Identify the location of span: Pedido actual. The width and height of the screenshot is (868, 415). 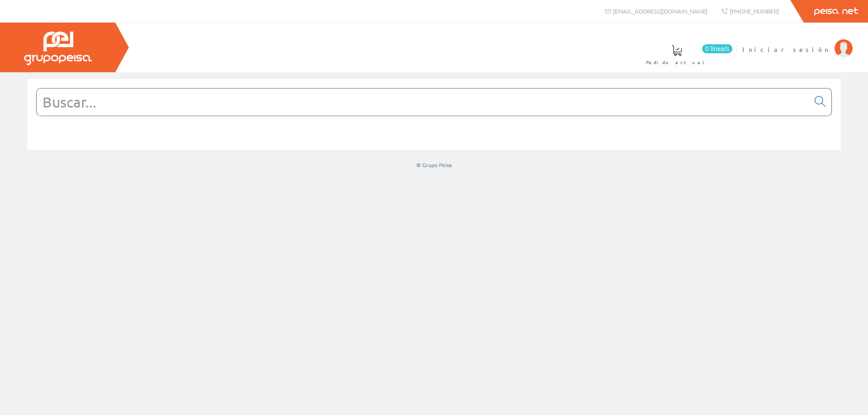
(676, 62).